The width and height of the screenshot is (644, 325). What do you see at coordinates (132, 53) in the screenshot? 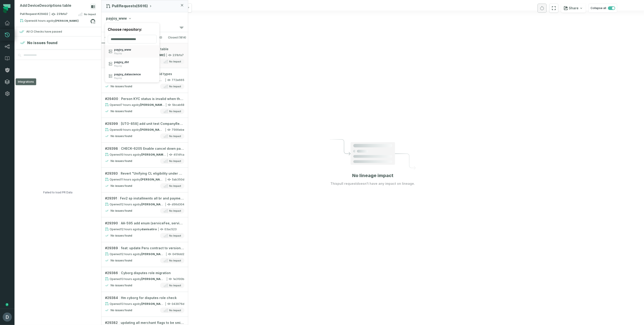
I see `div: payjoy_www` at bounding box center [132, 53].